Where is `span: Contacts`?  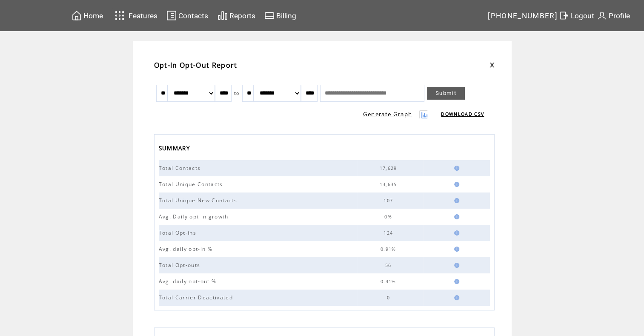 span: Contacts is located at coordinates (193, 16).